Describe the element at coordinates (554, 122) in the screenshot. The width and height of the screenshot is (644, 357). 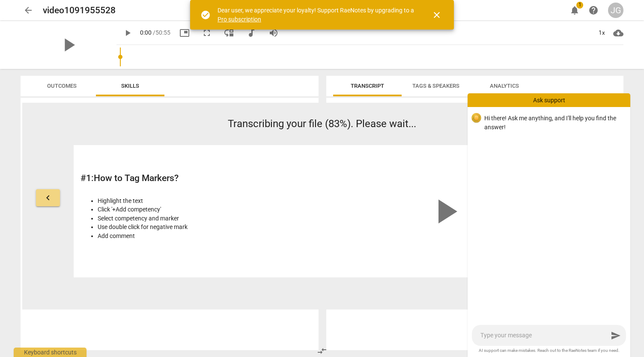
I see `p: Hi there! Ask me anything, and I'll help you find the answer!` at that location.